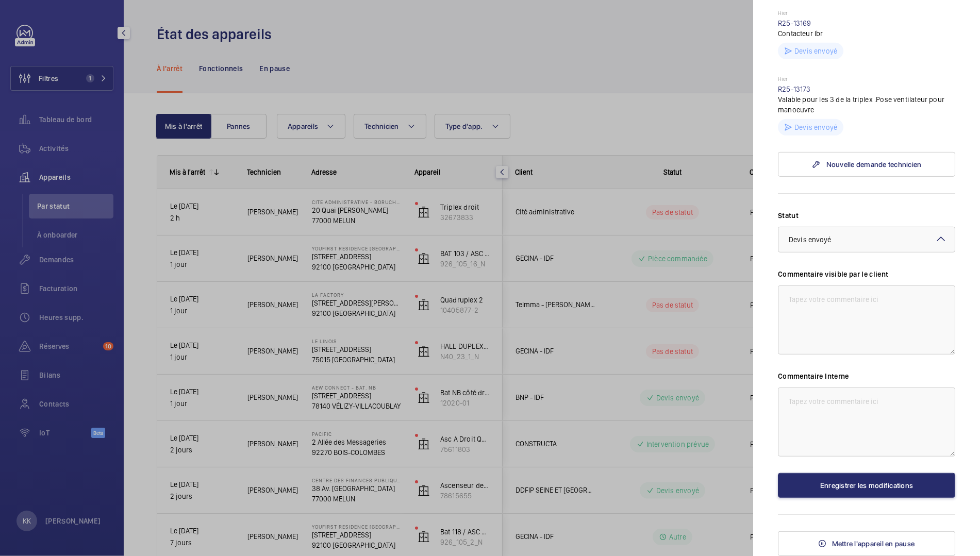 This screenshot has width=980, height=556. Describe the element at coordinates (867, 164) in the screenshot. I see `a: Nouvelle demande technicien` at that location.